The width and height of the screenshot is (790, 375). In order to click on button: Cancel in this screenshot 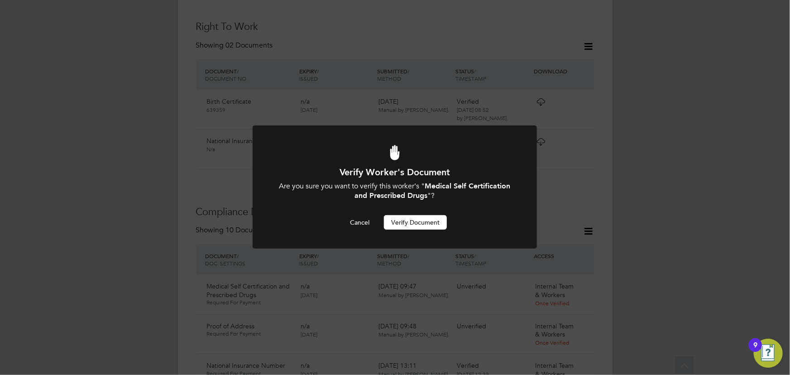, I will do `click(359, 222)`.